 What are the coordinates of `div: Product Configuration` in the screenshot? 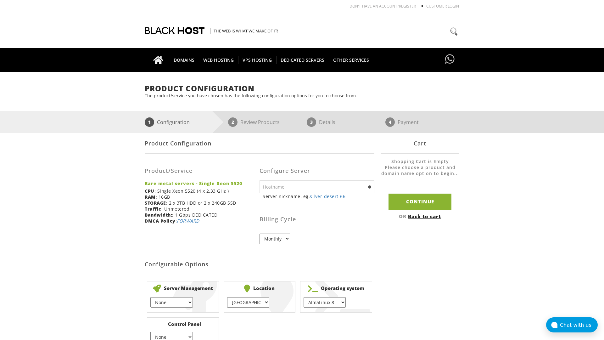 It's located at (259, 143).